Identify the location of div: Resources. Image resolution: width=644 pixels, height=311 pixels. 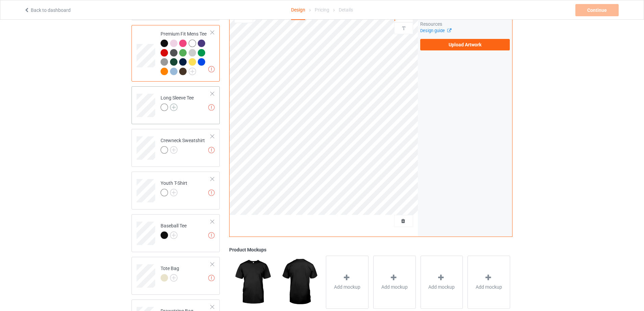
(465, 24).